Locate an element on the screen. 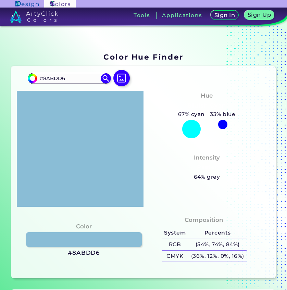 The image size is (287, 290). h5: 33% blue is located at coordinates (223, 115).